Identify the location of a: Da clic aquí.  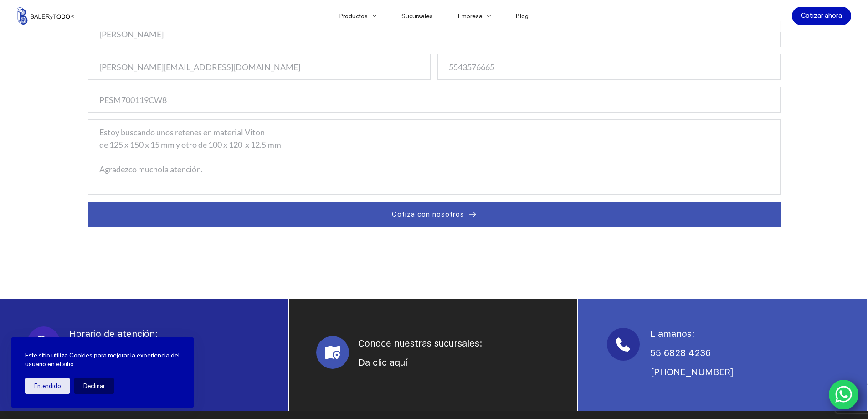
(383, 363).